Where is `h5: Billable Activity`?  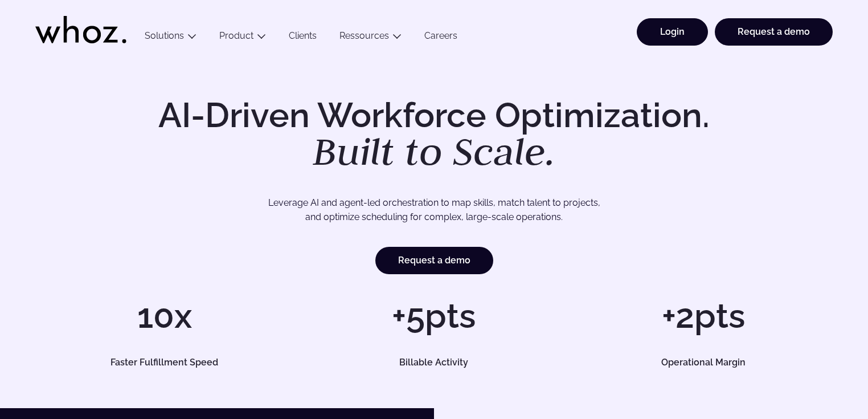 h5: Billable Activity is located at coordinates (434, 362).